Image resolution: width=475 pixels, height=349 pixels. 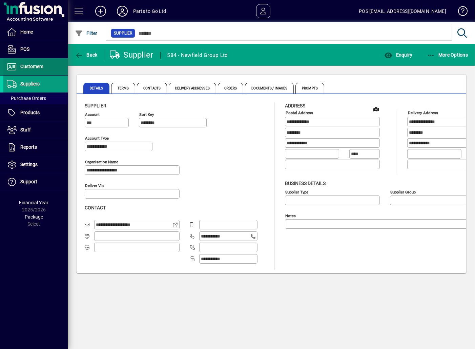 What do you see at coordinates (403, 192) in the screenshot?
I see `mat-label: Supplier group` at bounding box center [403, 192].